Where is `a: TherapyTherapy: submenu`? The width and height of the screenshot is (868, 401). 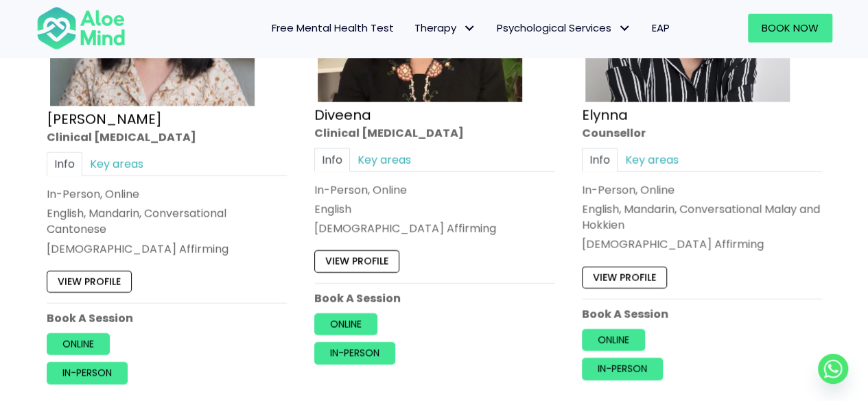
a: TherapyTherapy: submenu is located at coordinates (445, 28).